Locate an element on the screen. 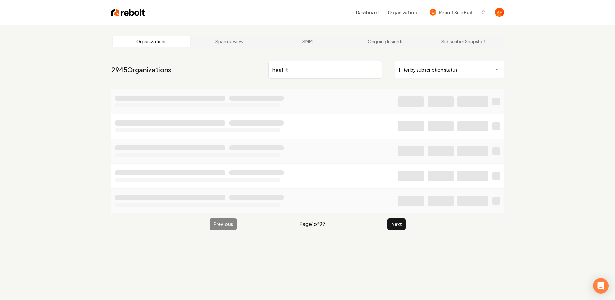 The width and height of the screenshot is (615, 300). button: Next is located at coordinates (397, 224).